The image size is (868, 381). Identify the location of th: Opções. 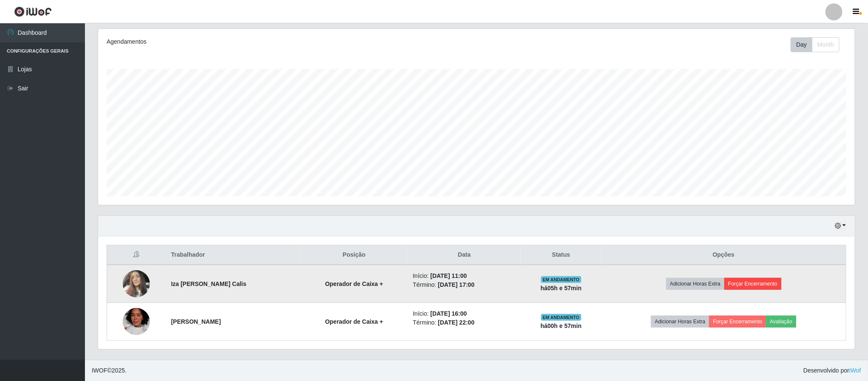
(724, 256).